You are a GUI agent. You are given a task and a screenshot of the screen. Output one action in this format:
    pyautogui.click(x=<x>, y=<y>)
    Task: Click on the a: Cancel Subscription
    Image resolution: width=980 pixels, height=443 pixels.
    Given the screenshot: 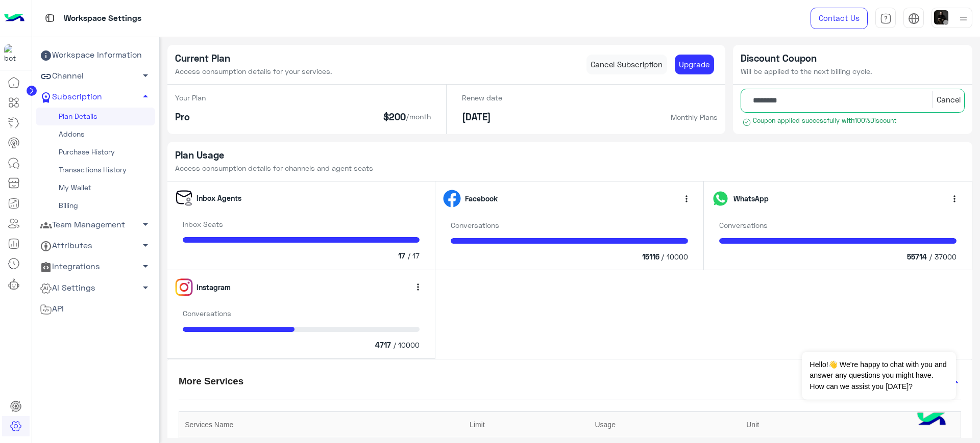 What is the action you would take?
    pyautogui.click(x=626, y=65)
    